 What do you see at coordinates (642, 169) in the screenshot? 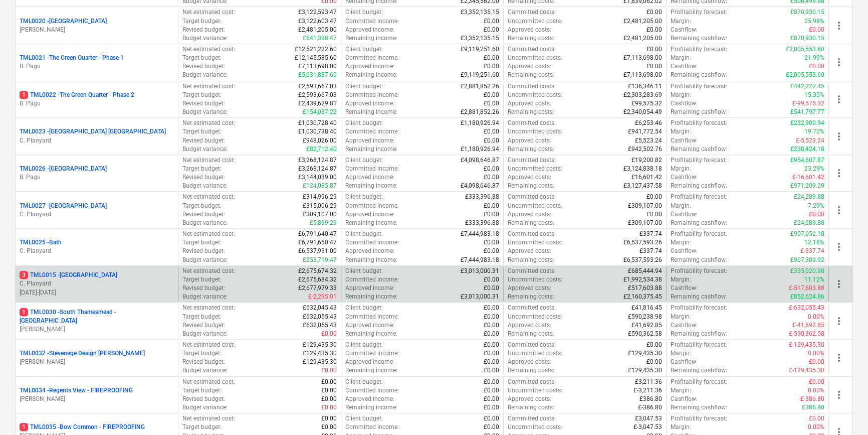
I see `p: £3,124,838.18` at bounding box center [642, 169].